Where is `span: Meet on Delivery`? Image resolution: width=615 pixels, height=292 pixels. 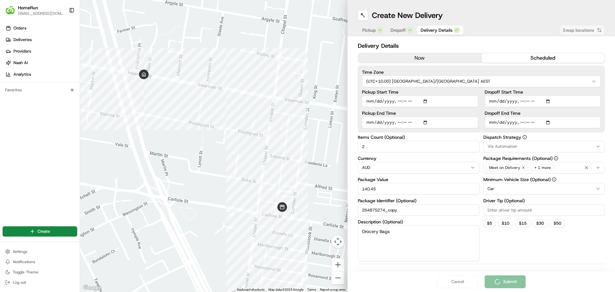 span: Meet on Delivery is located at coordinates (504, 167).